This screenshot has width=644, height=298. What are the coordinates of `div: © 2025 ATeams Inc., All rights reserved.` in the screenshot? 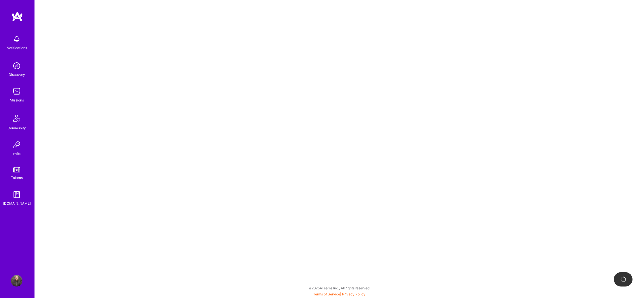 It's located at (339, 288).